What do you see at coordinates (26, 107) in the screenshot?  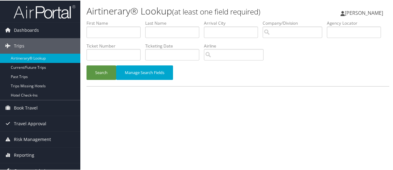 I see `span: Book Travel` at bounding box center [26, 107].